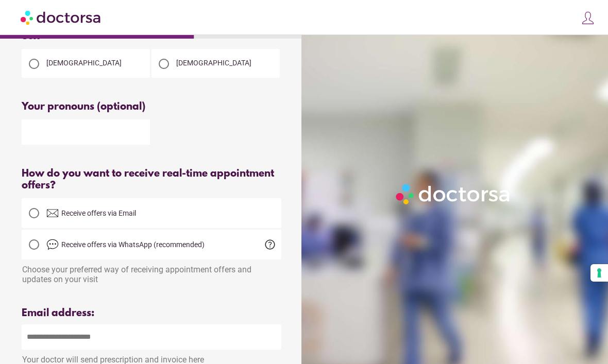 The image size is (608, 364). Describe the element at coordinates (61, 17) in the screenshot. I see `img: Doctorsa.com` at that location.